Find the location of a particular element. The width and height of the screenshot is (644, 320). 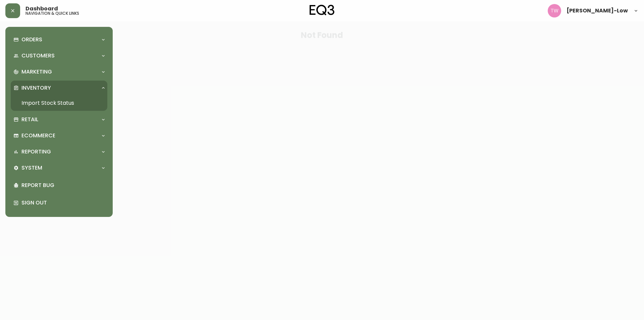

p: Orders is located at coordinates (32, 39).